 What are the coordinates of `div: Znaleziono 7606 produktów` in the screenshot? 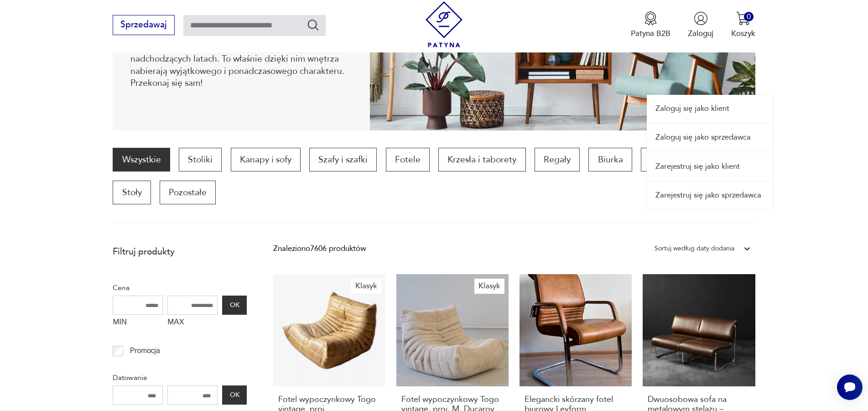 It's located at (319, 248).